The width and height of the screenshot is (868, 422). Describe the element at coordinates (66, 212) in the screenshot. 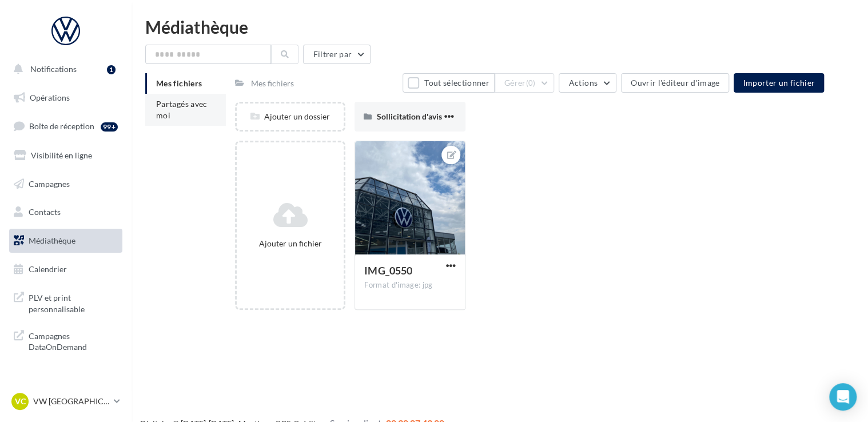

I see `a: Contacts` at that location.